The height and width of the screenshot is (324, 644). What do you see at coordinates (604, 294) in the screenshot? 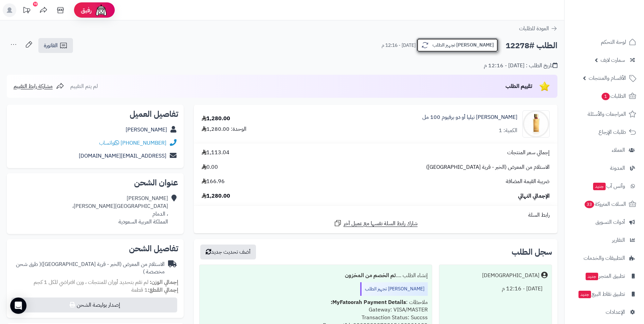
I see `a: تطبيق نقاط البيعجديد` at bounding box center [604, 294].